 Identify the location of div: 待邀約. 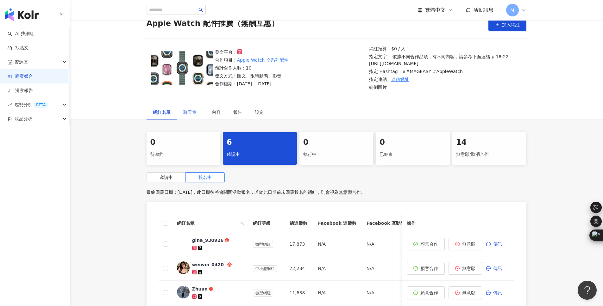
(184, 155).